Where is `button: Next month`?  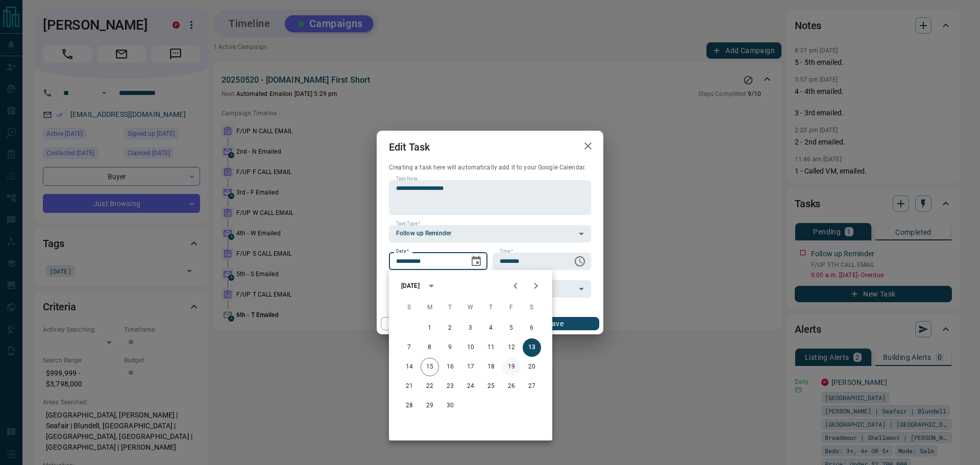
button: Next month is located at coordinates (536, 286).